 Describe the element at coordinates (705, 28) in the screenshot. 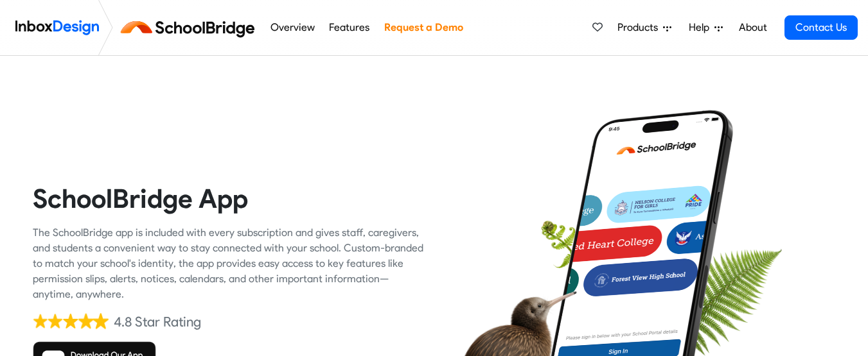

I see `a: Help` at that location.